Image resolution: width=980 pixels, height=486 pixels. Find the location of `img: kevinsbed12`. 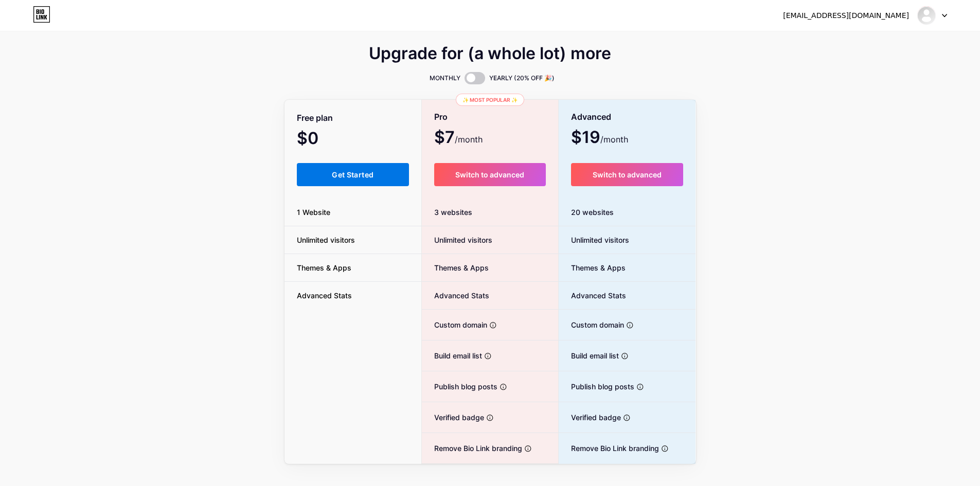

img: kevinsbed12 is located at coordinates (927, 15).